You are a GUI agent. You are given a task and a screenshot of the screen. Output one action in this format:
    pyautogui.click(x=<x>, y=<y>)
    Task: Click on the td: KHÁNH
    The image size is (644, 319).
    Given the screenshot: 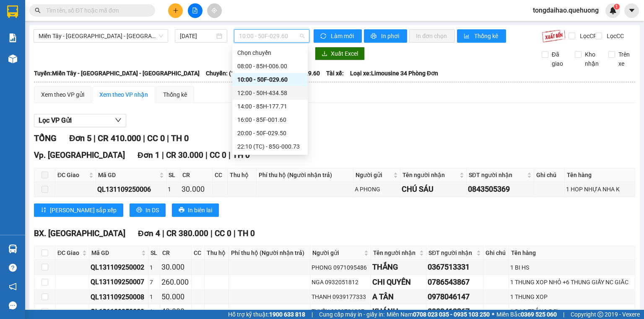 What is the action you would take?
    pyautogui.click(x=399, y=312)
    